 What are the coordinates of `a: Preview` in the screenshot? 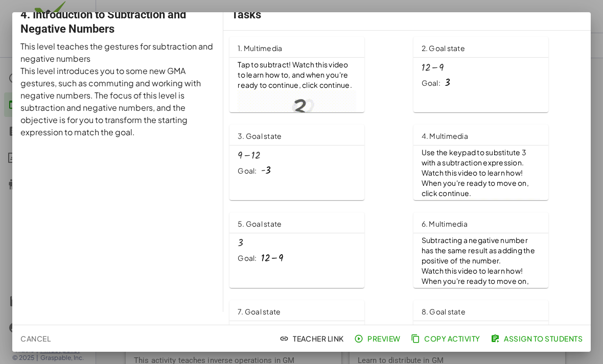 It's located at (378, 338).